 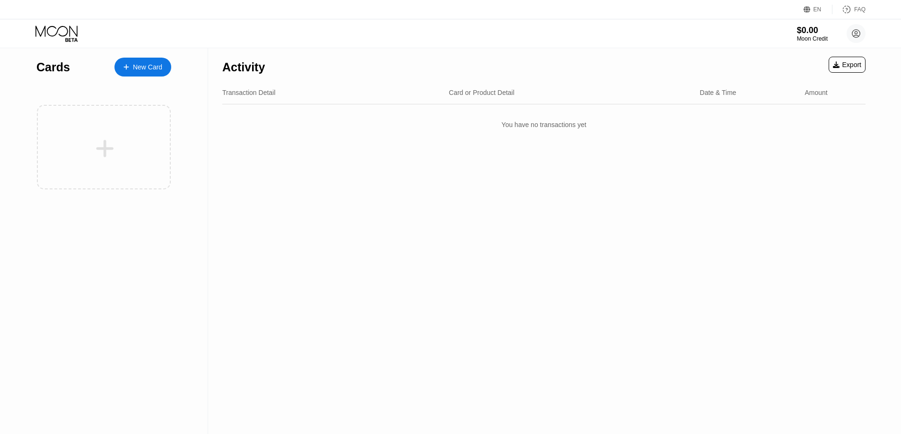 What do you see at coordinates (847, 65) in the screenshot?
I see `div: Export` at bounding box center [847, 65].